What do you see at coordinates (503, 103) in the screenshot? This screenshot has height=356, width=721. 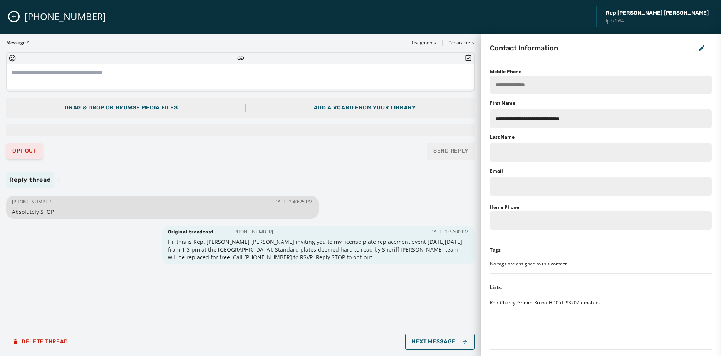 I see `label: First Name` at bounding box center [503, 103].